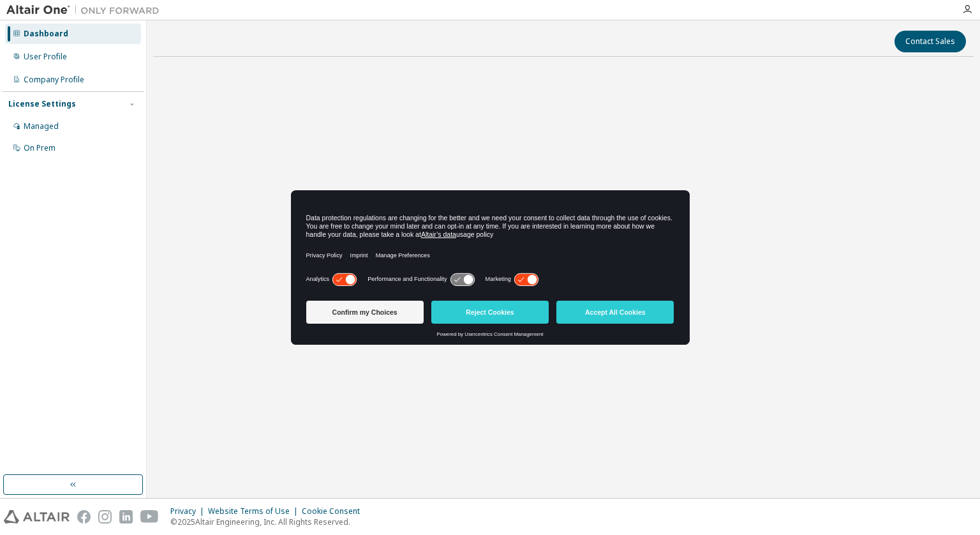 The height and width of the screenshot is (535, 980). I want to click on div: User Profile, so click(46, 57).